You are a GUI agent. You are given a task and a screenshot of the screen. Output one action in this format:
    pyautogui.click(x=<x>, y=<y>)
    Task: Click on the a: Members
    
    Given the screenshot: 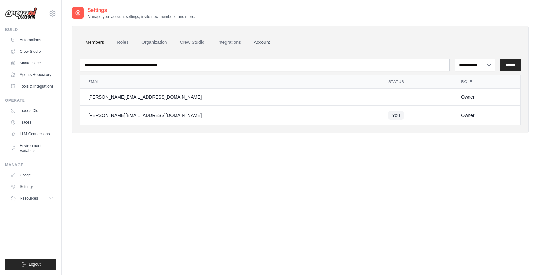 What is the action you would take?
    pyautogui.click(x=95, y=43)
    